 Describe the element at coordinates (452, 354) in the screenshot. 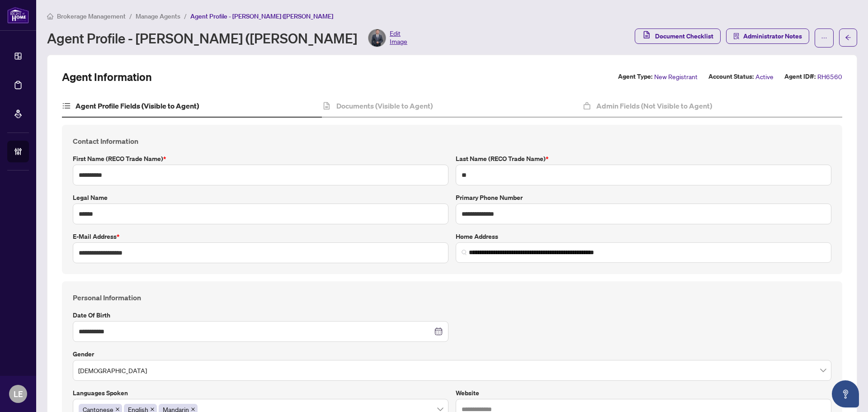

I see `label: Gender` at that location.